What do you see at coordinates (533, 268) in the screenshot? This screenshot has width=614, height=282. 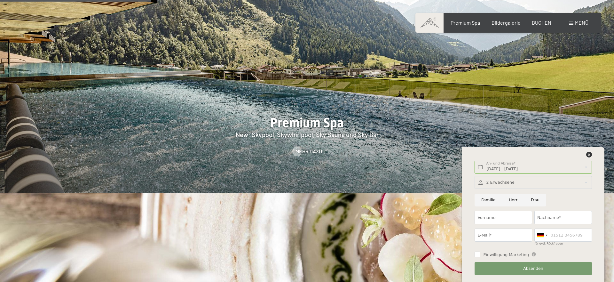 I see `span: Absenden` at bounding box center [533, 268].